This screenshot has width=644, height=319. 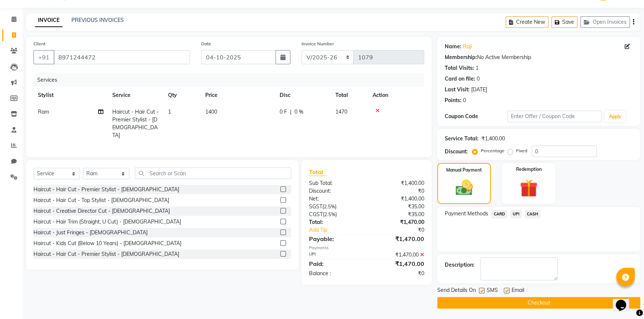 What do you see at coordinates (213, 173) in the screenshot?
I see `input: Search or Scan` at bounding box center [213, 173].